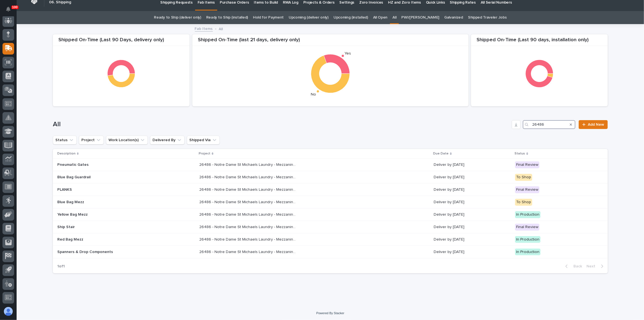 Image resolution: width=644 pixels, height=320 pixels. I want to click on p: Description, so click(66, 154).